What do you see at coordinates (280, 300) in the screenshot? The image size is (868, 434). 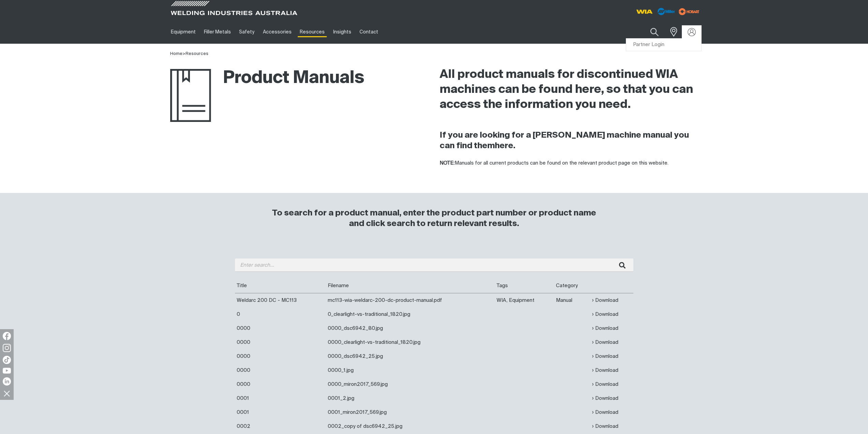 I see `td: Weldarc 200 DC - MC113` at bounding box center [280, 300].